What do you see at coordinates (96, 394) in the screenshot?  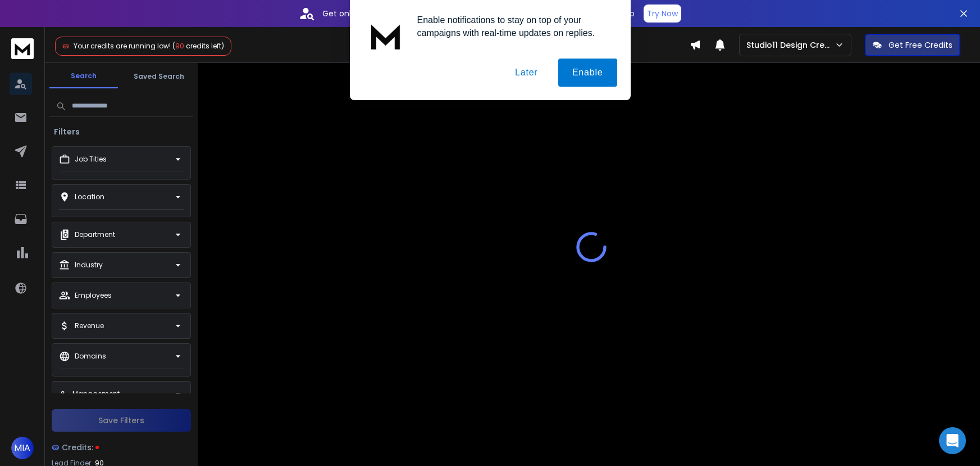 I see `p: Management` at bounding box center [96, 394].